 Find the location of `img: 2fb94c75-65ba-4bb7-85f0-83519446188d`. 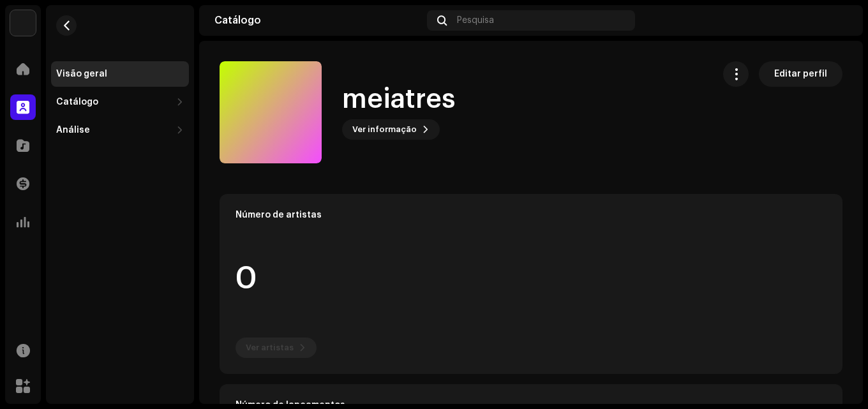

img: 2fb94c75-65ba-4bb7-85f0-83519446188d is located at coordinates (837, 20).